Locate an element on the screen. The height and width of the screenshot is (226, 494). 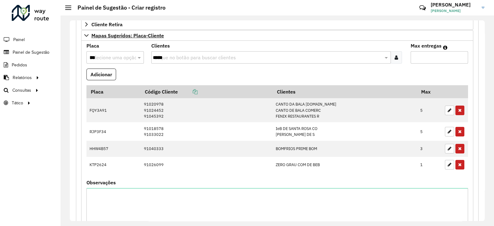
td: 91026099 is located at coordinates (207, 165).